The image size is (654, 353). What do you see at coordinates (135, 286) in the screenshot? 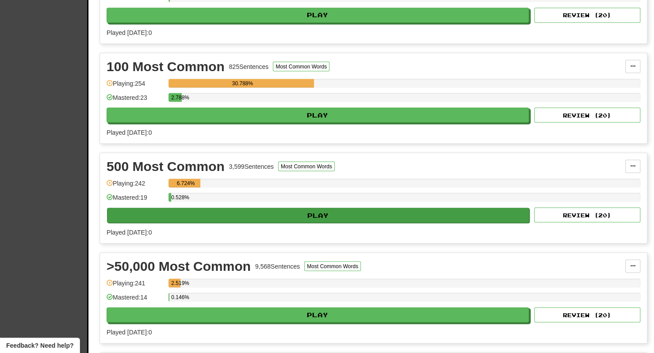
I see `div: Playing: 241` at bounding box center [135, 286].